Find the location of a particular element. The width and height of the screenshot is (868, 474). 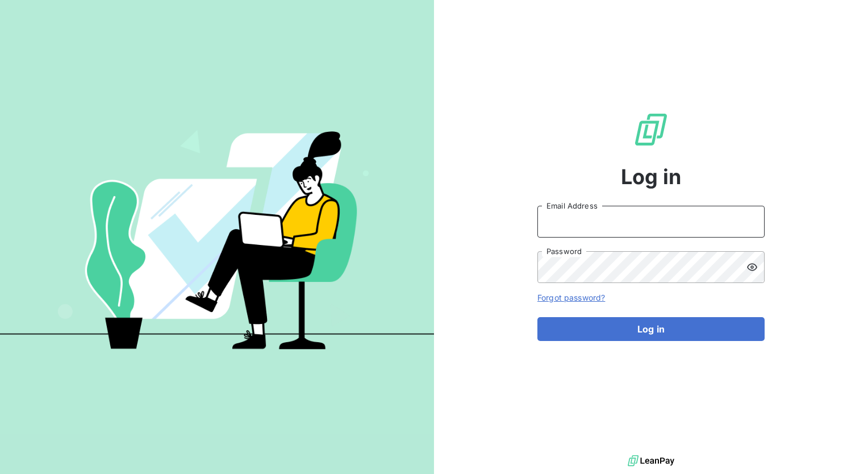

button: Log in is located at coordinates (651, 329).